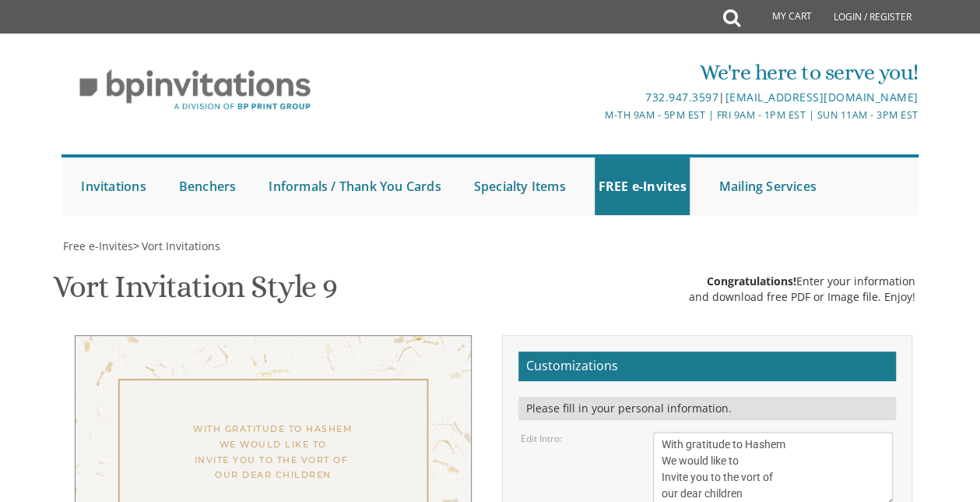  Describe the element at coordinates (682, 97) in the screenshot. I see `a: 732.947.3597` at that location.